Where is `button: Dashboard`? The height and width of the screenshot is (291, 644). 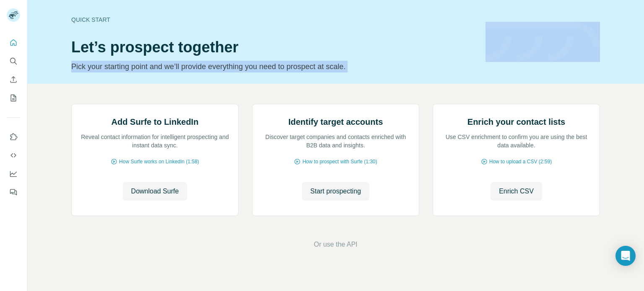 button: Dashboard is located at coordinates (14, 174).